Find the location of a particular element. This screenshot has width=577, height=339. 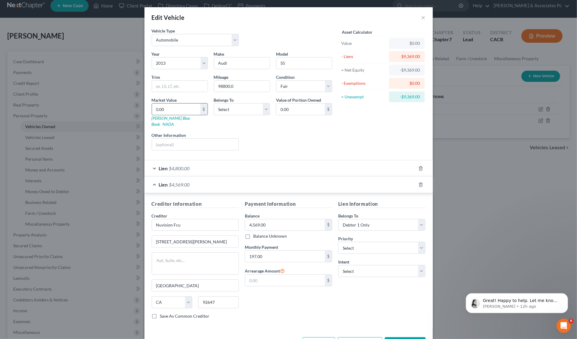

p: Message from Lindsey, sent 12h ago is located at coordinates (65, 26).